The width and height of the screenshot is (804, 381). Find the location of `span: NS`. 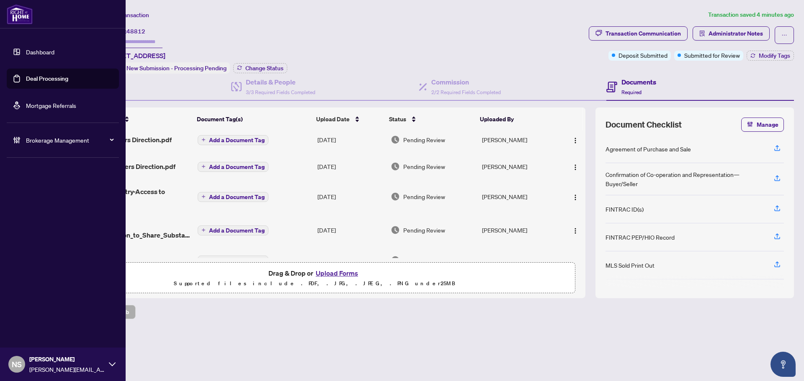

span: NS is located at coordinates (17, 365).